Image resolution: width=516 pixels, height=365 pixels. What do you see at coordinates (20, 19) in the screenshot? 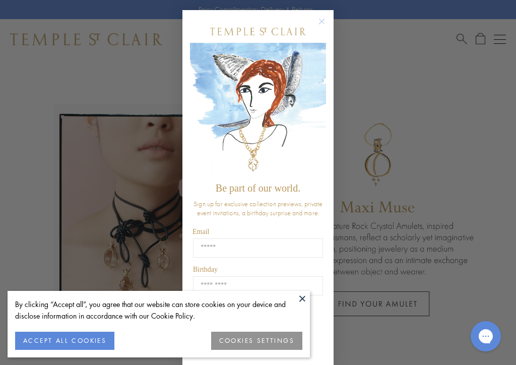
I see `button: Open gorgias live chat` at bounding box center [20, 19].